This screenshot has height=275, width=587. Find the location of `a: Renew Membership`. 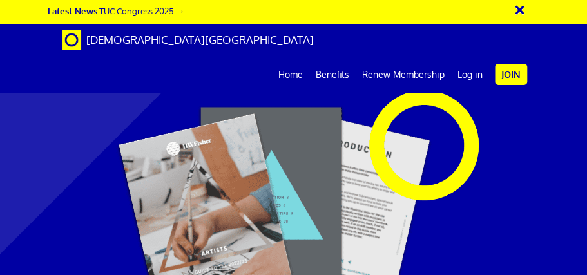

a: Renew Membership is located at coordinates (403, 75).